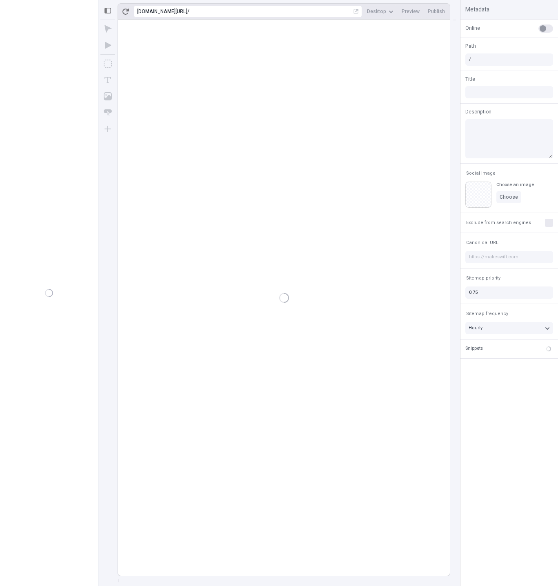  What do you see at coordinates (508, 197) in the screenshot?
I see `button: Choose` at bounding box center [508, 197].